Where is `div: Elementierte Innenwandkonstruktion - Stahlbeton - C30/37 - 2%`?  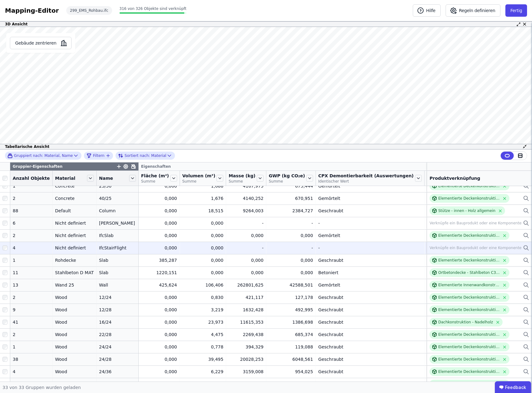 div: Elementierte Innenwandkonstruktion - Stahlbeton - C30/37 - 2% is located at coordinates (469, 285).